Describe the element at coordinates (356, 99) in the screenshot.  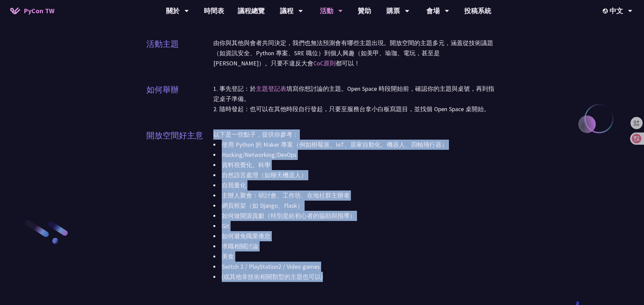
I see `p: 1. 事先登記：於 填寫你想討論的主題。Open Space 時段開始前，確認你的主題與桌號，再到指定桌子準備。 2. 隨時發起：也可以在其他時段自行發起，只要至服務台拿小白板寫題目，並找個 O...` at that location.